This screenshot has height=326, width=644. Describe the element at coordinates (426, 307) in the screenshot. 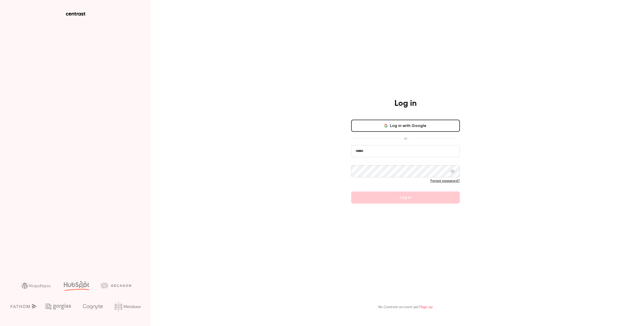

I see `a: Sign up` at that location.